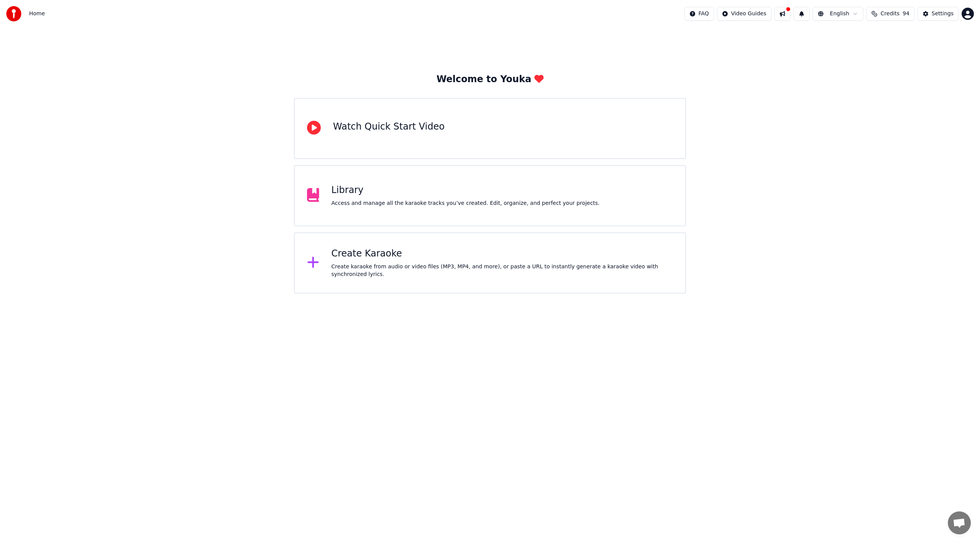  I want to click on button: Credits94, so click(890, 14).